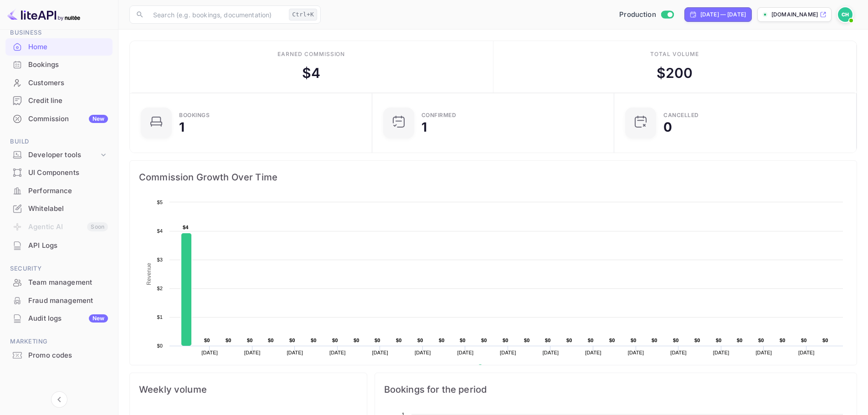 This screenshot has height=415, width=868. Describe the element at coordinates (59, 101) in the screenshot. I see `a: Credit line` at that location.